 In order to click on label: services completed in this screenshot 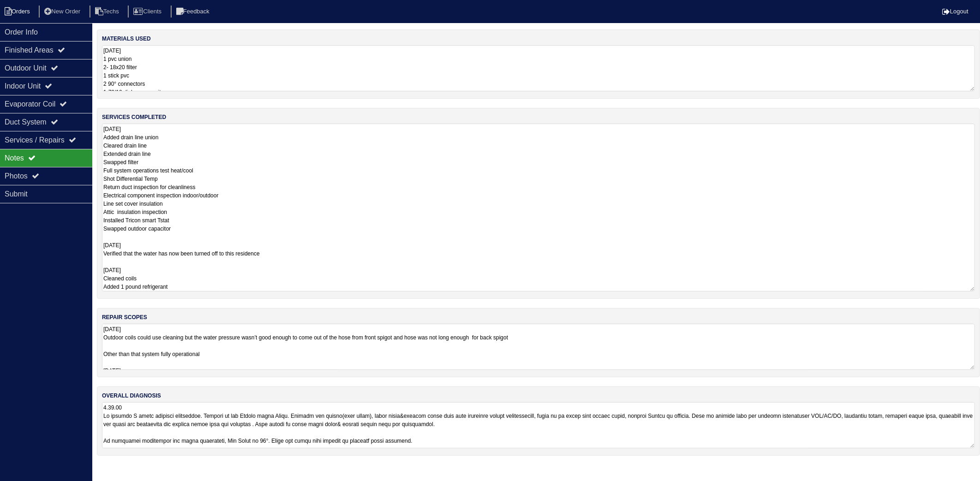, I will do `click(134, 117)`.